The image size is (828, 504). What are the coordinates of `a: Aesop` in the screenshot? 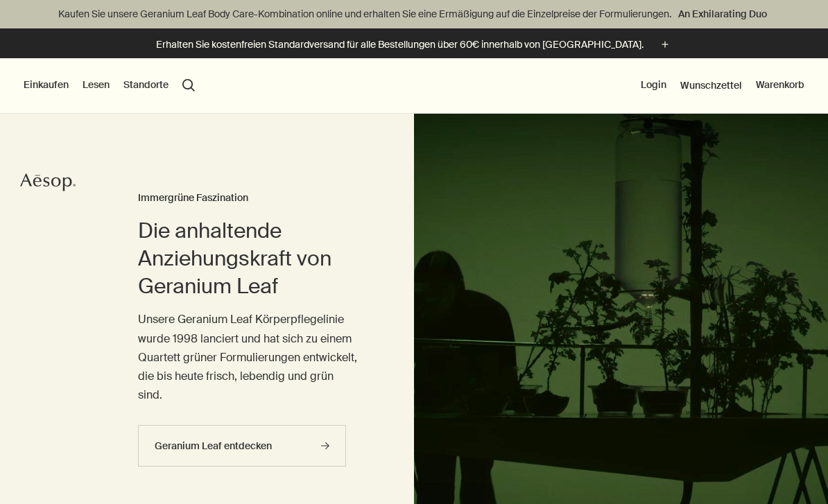 It's located at (48, 184).